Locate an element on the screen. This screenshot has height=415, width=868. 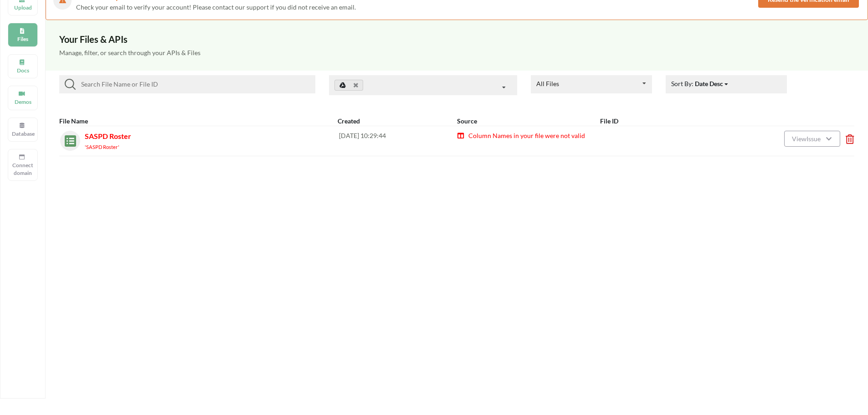
button: ViewIssue is located at coordinates (812, 139).